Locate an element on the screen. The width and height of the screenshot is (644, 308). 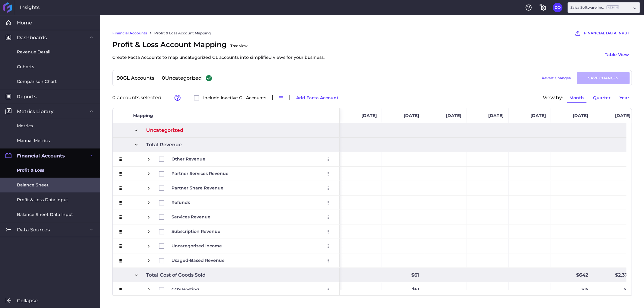
span: Collapse is located at coordinates (27, 301).